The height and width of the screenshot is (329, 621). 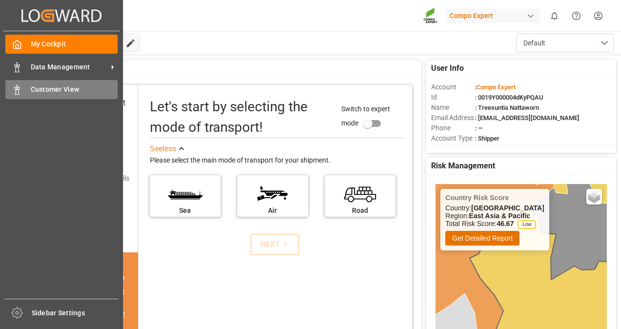 What do you see at coordinates (507, 107) in the screenshot?
I see `span: : Treesuntia Nattaworn` at bounding box center [507, 107].